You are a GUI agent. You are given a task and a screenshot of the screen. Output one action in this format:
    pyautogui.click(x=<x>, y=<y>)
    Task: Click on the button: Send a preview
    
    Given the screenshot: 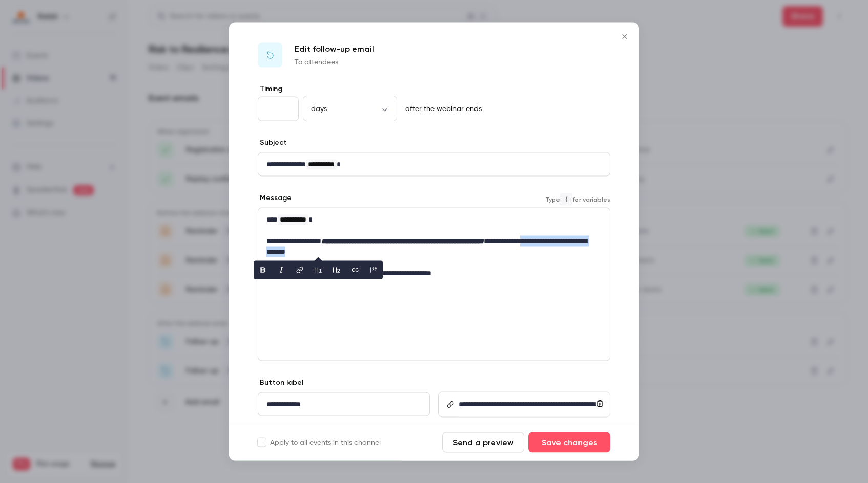 What is the action you would take?
    pyautogui.click(x=483, y=443)
    